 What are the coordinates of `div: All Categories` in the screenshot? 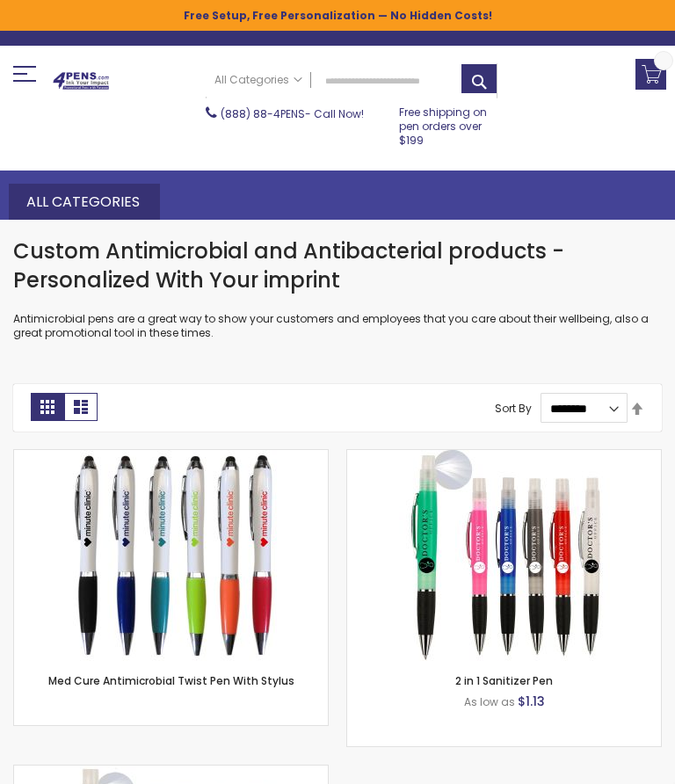 It's located at (84, 202).